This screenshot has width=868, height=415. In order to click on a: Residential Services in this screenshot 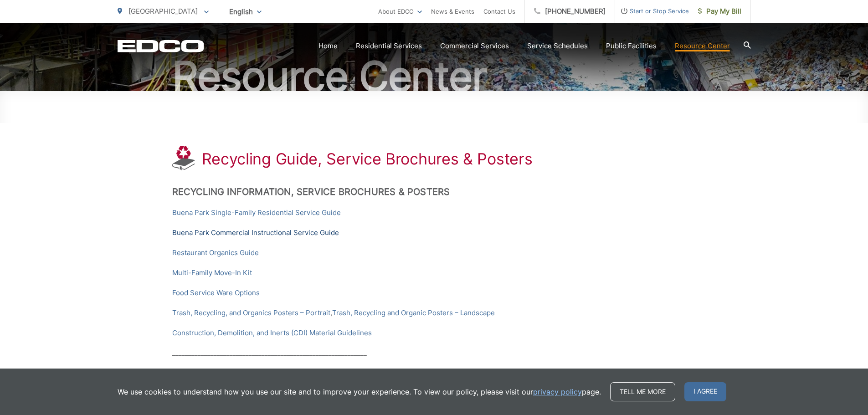, I will do `click(388, 46)`.